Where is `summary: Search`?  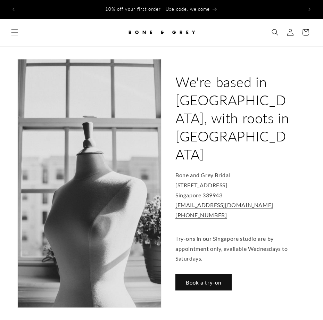 summary: Search is located at coordinates (275, 32).